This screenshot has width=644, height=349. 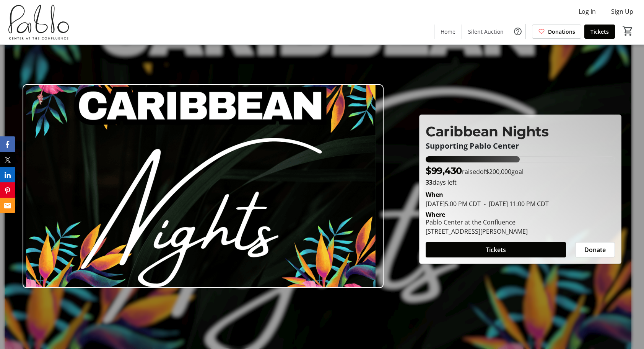 What do you see at coordinates (496, 250) in the screenshot?
I see `button: Tickets` at bounding box center [496, 250].